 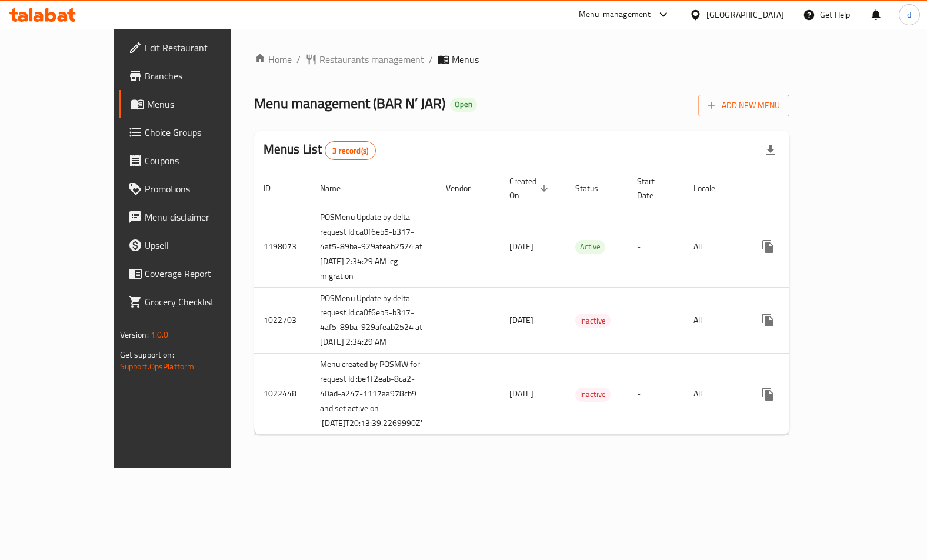 What do you see at coordinates (338, 188) in the screenshot?
I see `span: Name` at bounding box center [338, 188].